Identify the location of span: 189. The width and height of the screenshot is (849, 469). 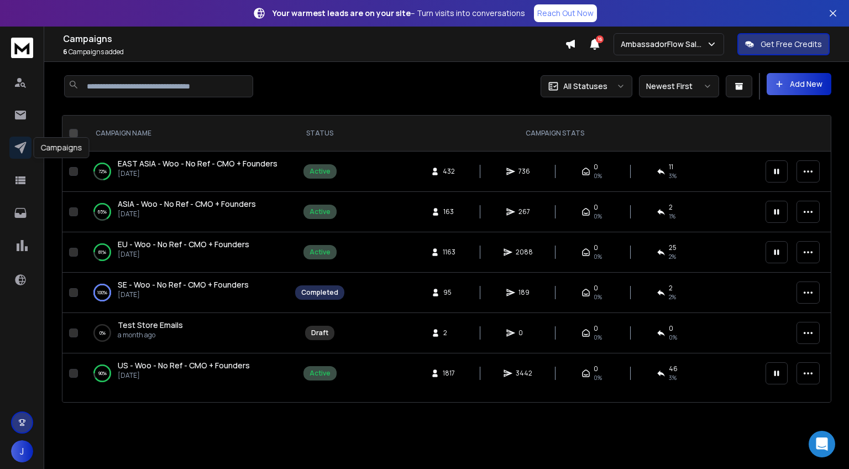
(524, 292).